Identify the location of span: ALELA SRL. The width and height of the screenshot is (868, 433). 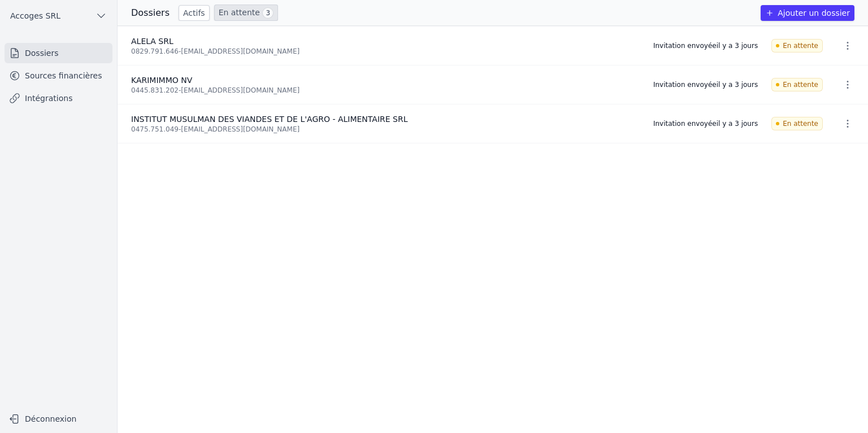
(152, 41).